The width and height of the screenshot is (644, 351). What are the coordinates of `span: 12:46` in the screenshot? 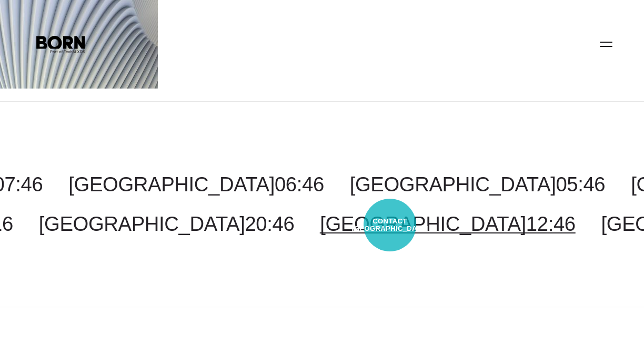 It's located at (551, 223).